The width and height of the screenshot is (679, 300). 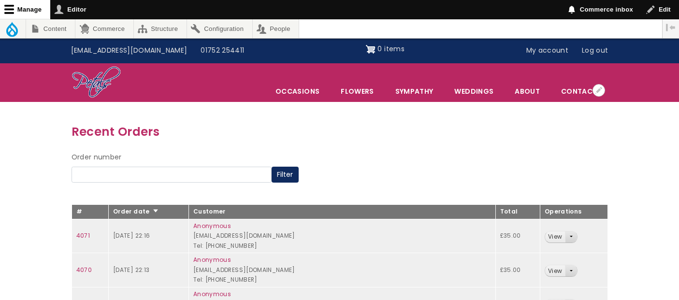 I want to click on label: Order number, so click(x=97, y=157).